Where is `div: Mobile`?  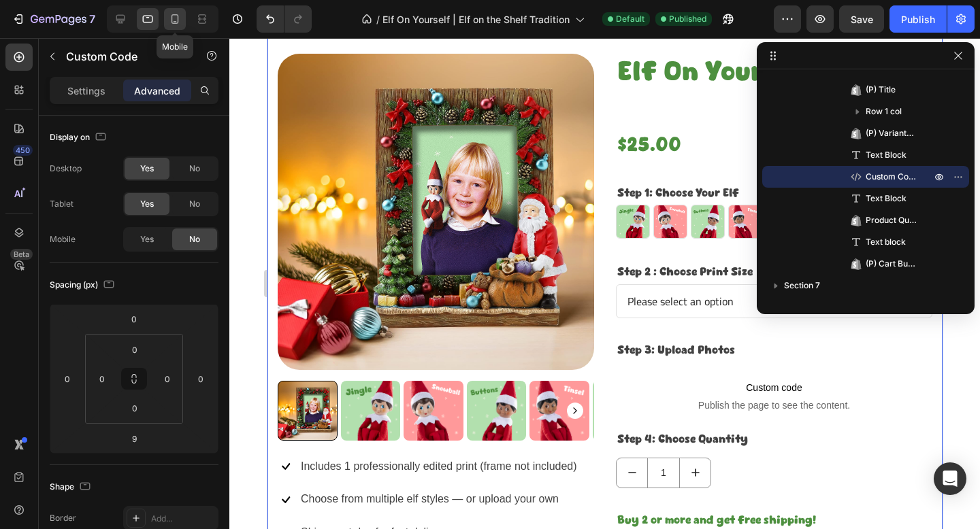 div: Mobile is located at coordinates (63, 239).